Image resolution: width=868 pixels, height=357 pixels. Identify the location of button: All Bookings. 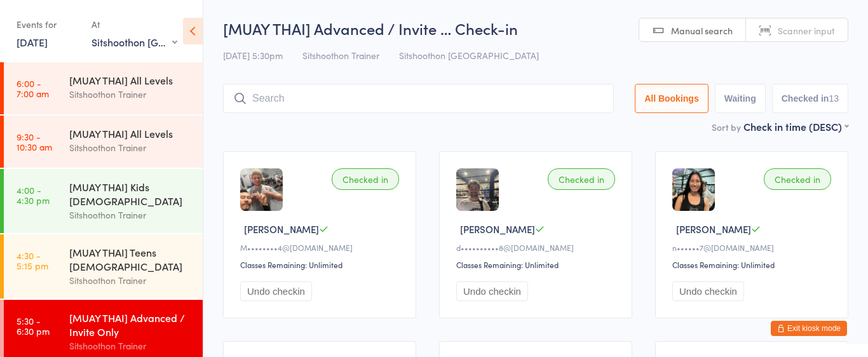
(672, 98).